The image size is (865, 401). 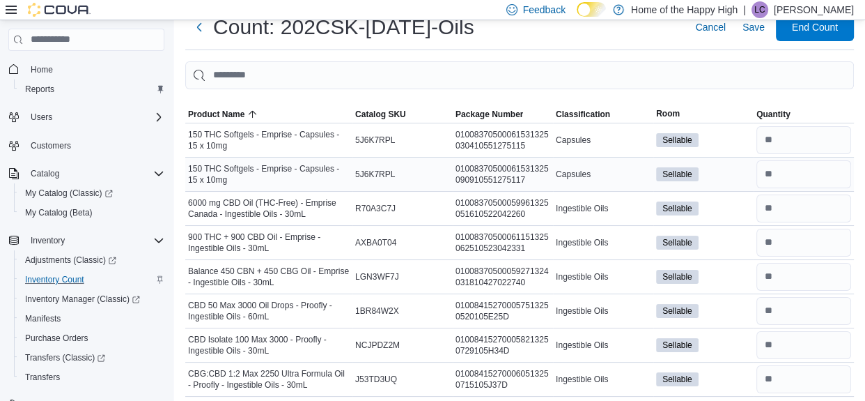 I want to click on div: 010084152700060513250715105J37D, so click(x=503, y=379).